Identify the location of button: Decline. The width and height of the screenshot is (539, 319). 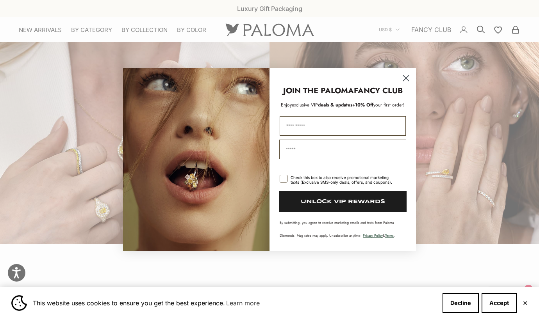
(460, 303).